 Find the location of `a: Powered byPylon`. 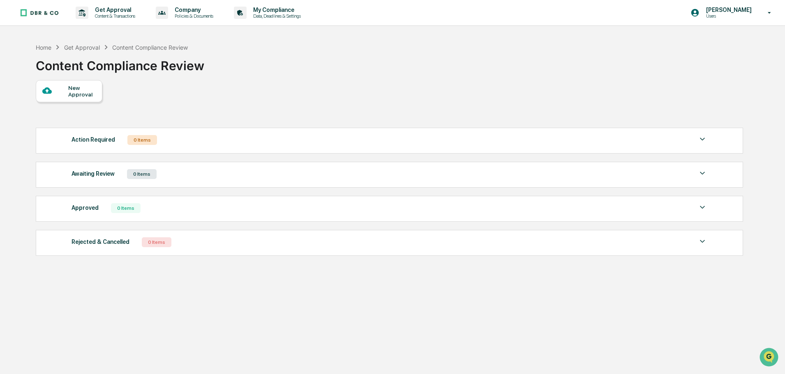

a: Powered byPylon is located at coordinates (78, 142).